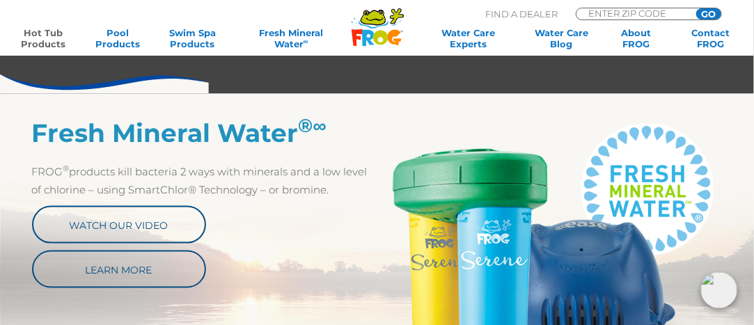  I want to click on p: FROG products kill bacteria 2 ways with minerals and a low level of chlorine – using SmartChlor® ..., so click(205, 181).